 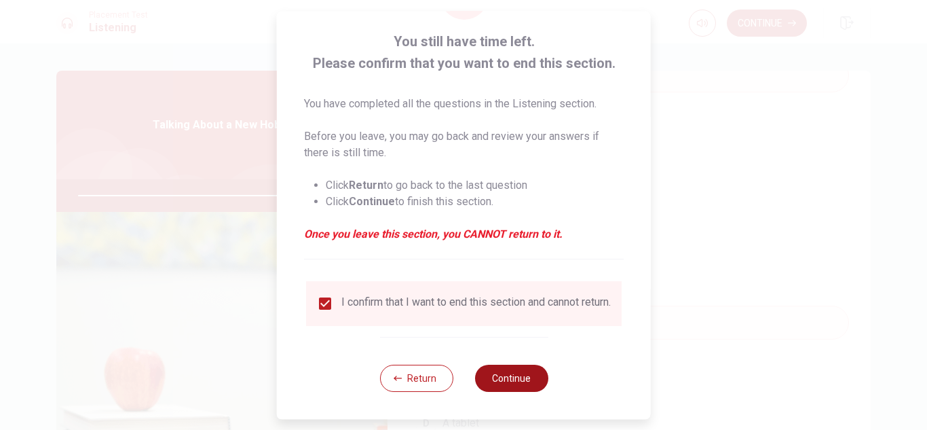 What do you see at coordinates (474, 185) in the screenshot?
I see `li: Click to go back to the last question` at bounding box center [474, 185].